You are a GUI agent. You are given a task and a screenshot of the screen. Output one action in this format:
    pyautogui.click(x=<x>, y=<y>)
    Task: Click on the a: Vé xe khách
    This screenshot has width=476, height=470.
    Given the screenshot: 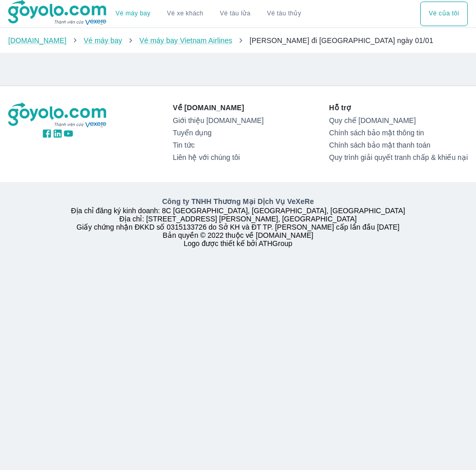 What is the action you would take?
    pyautogui.click(x=185, y=14)
    